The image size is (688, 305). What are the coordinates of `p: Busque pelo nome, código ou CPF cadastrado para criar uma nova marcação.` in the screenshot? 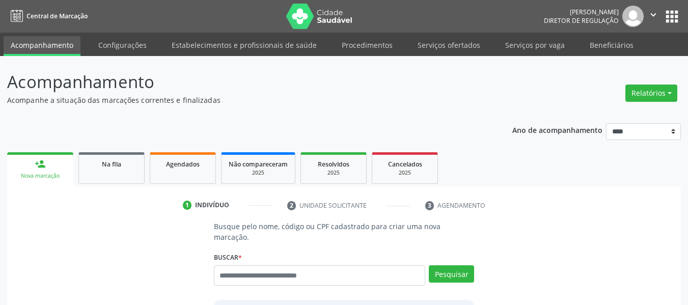 It's located at (344, 232).